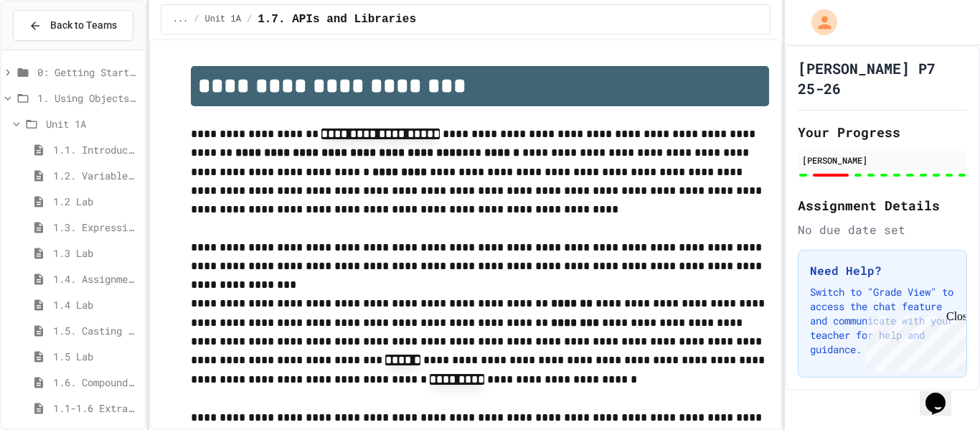 The image size is (980, 430). I want to click on span: 1.1-1.6 Extra Coding Practice, so click(97, 407).